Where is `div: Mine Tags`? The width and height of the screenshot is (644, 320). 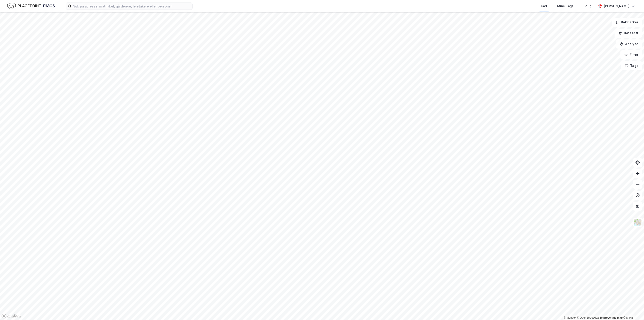 div: Mine Tags is located at coordinates (565, 6).